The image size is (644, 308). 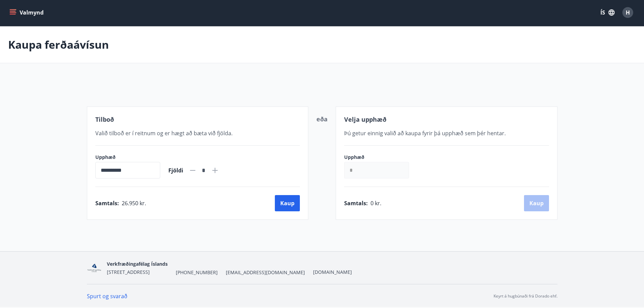 I want to click on span: H, so click(x=628, y=12).